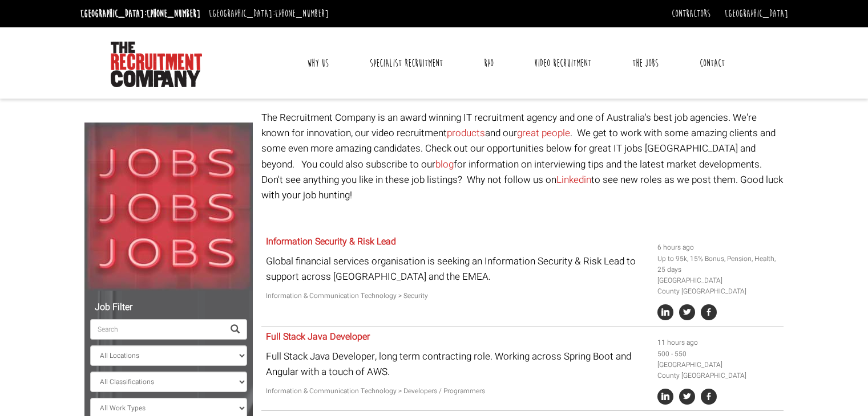  What do you see at coordinates (465, 133) in the screenshot?
I see `a: products` at bounding box center [465, 133].